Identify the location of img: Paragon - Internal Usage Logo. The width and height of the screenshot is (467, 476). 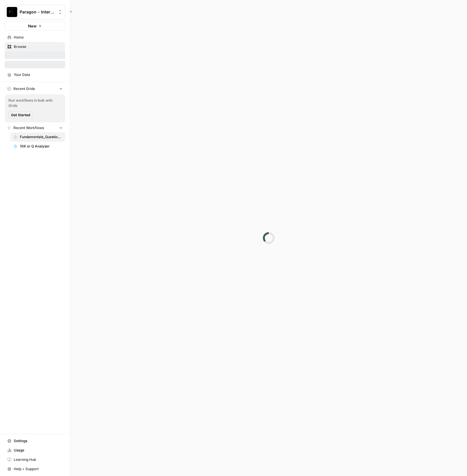
(12, 12).